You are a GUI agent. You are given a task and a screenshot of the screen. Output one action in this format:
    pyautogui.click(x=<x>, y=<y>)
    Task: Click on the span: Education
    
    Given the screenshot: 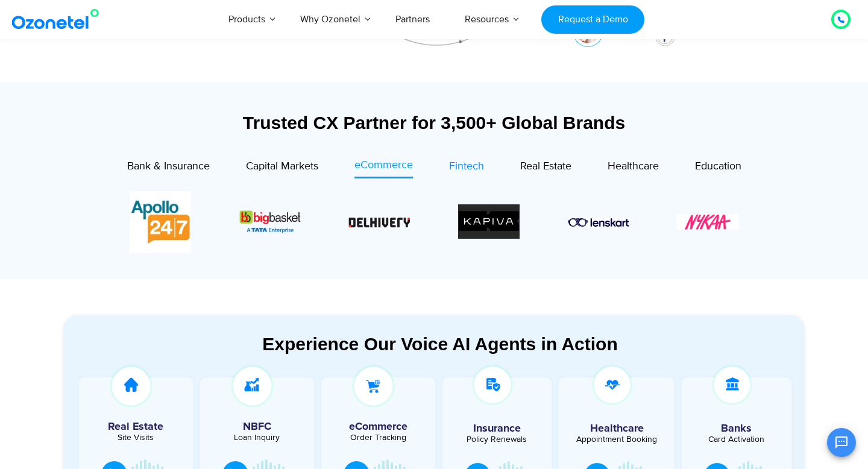 What is the action you would take?
    pyautogui.click(x=718, y=166)
    